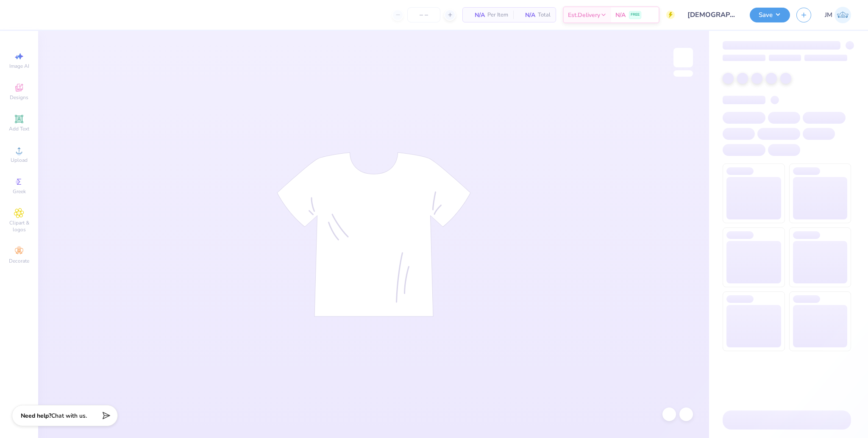  I want to click on span: Add Text, so click(19, 129).